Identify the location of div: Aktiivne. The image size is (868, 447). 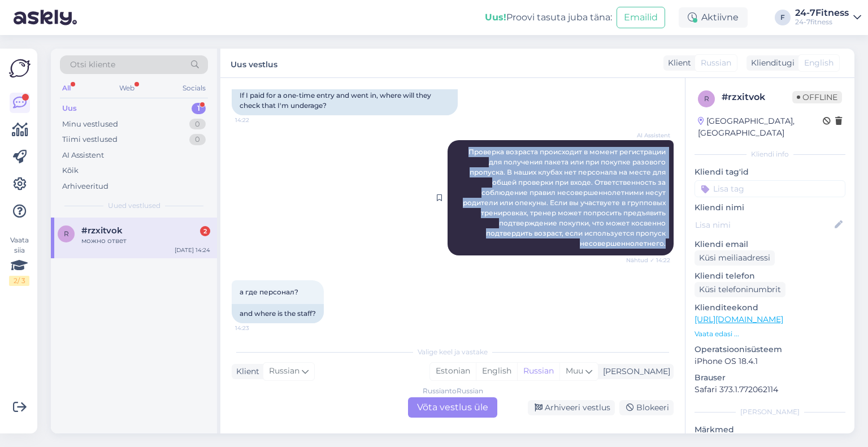
(713, 18).